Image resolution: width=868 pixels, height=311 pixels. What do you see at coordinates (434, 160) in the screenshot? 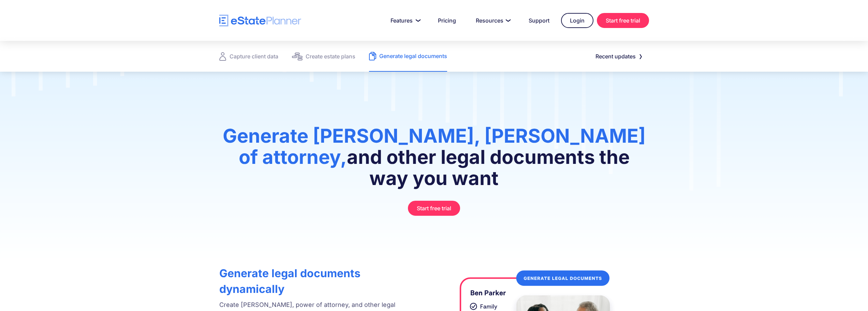
I see `h1: and other legal documents the way you want` at bounding box center [434, 160].